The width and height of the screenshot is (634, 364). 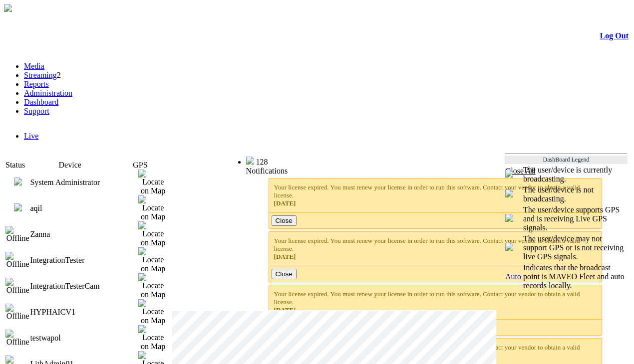 I want to click on a: Support, so click(x=36, y=111).